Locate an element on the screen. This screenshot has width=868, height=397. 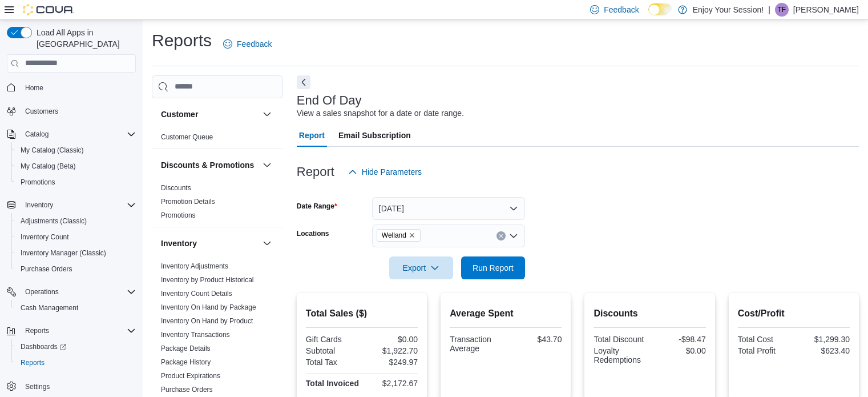
button: Purchase Orders is located at coordinates (76, 269).